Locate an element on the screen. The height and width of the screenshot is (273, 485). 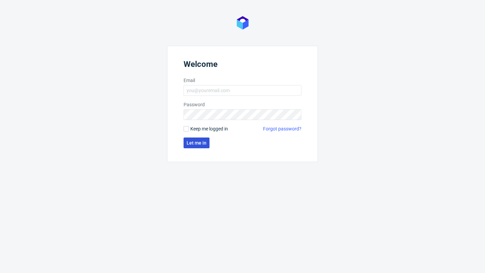
span: Let me in is located at coordinates (196, 143).